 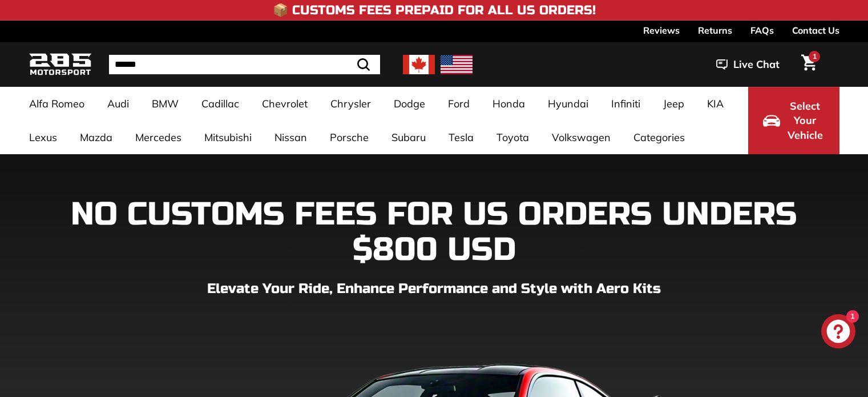 I want to click on a: Honda, so click(x=508, y=103).